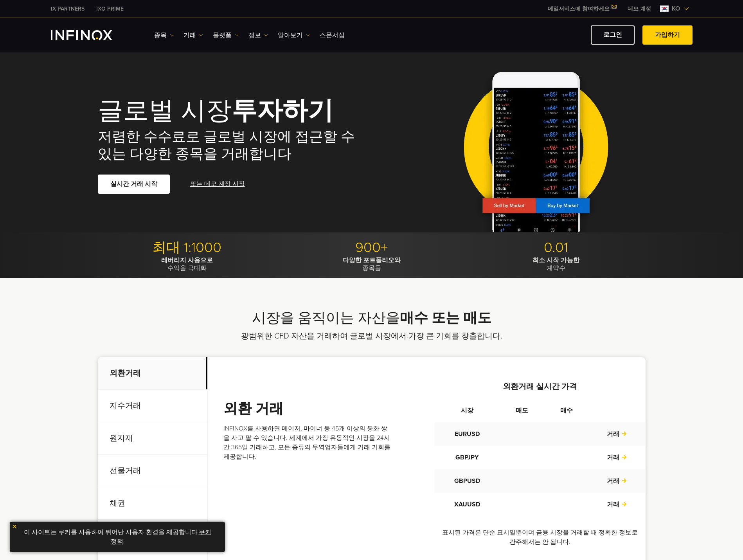 This screenshot has width=743, height=560. What do you see at coordinates (225, 35) in the screenshot?
I see `a: 플랫폼` at bounding box center [225, 35].